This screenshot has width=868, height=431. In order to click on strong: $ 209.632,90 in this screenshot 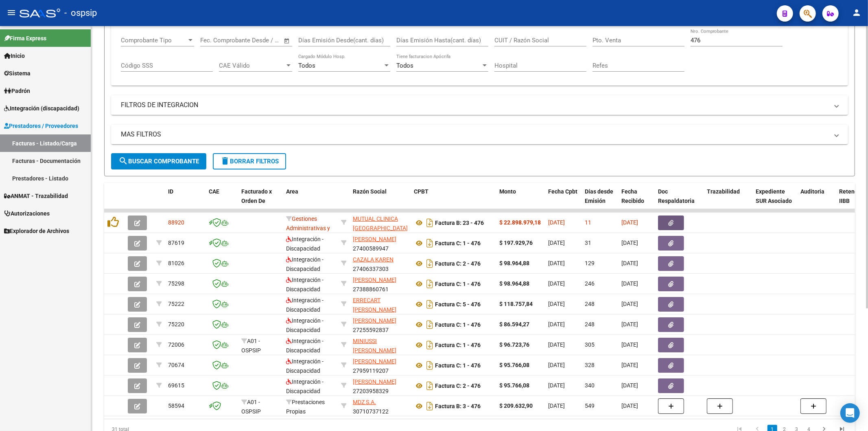, I will do `click(516, 405)`.